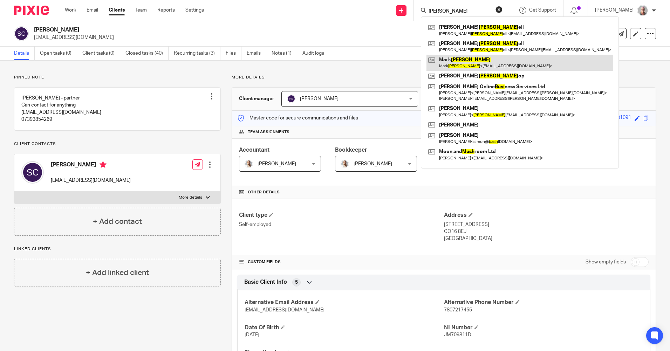 The image size is (670, 351). Describe the element at coordinates (197, 53) in the screenshot. I see `a: Recurring tasks (3)` at that location.